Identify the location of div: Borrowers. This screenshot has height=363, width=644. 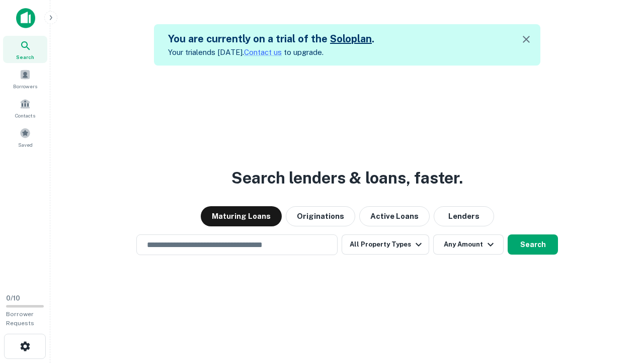
(25, 79).